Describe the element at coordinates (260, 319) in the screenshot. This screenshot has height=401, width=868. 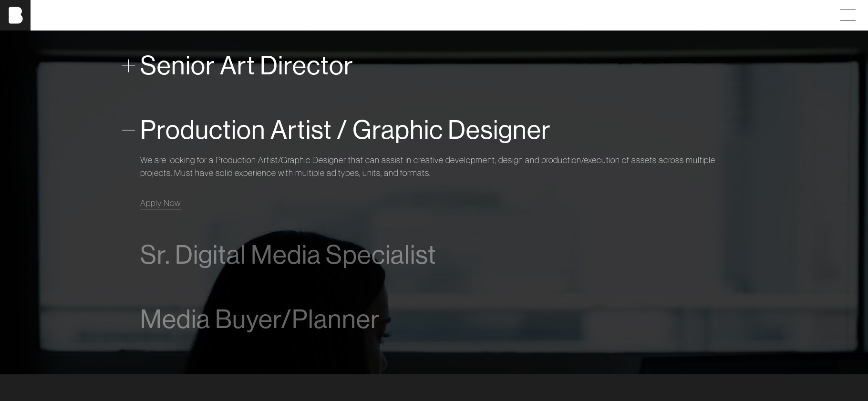
I see `span: Media Buyer/Planner` at that location.